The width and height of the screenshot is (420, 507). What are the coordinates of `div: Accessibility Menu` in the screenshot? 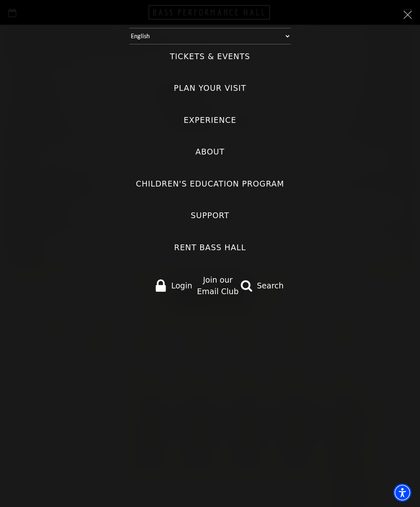 It's located at (402, 492).